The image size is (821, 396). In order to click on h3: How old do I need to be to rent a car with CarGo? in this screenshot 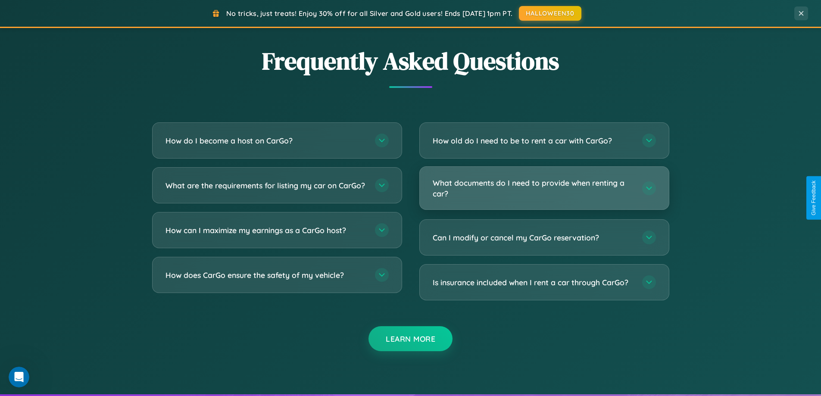, I will do `click(533, 140)`.